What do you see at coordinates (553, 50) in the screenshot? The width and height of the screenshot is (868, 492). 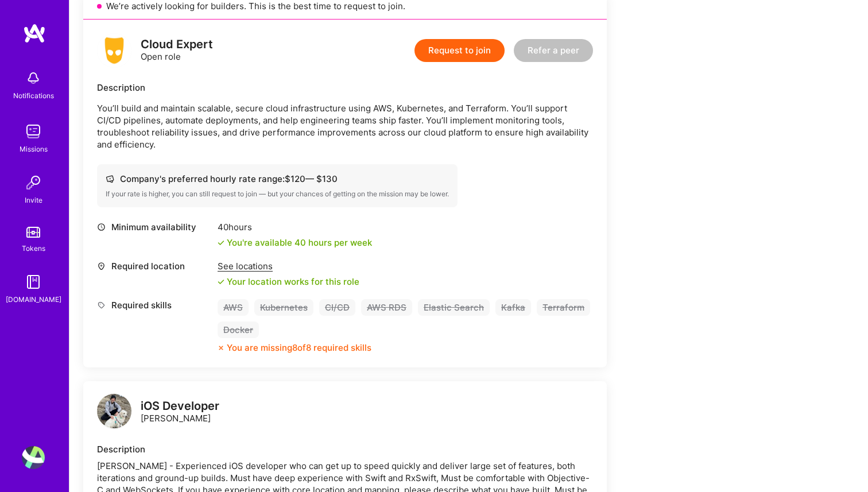 I see `button: Refer a peer` at bounding box center [553, 50].